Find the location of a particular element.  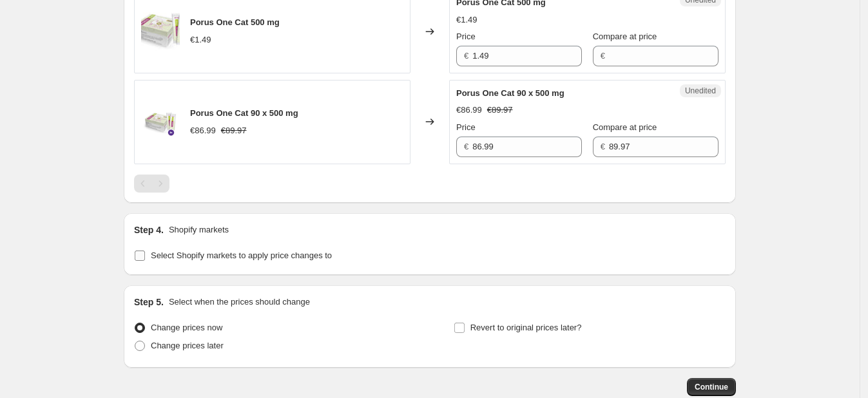

nav: Pagination is located at coordinates (151, 184).